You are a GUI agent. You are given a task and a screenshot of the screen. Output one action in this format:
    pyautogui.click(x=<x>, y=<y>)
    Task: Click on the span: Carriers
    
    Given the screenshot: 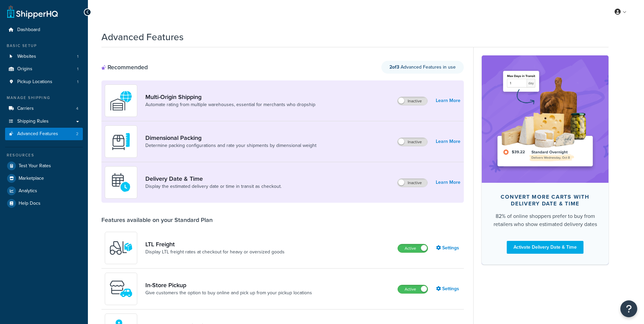 What is the action you would take?
    pyautogui.click(x=26, y=108)
    